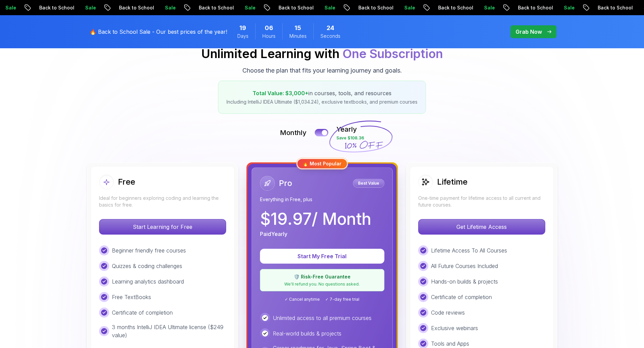 The height and width of the screenshot is (348, 644). What do you see at coordinates (293, 133) in the screenshot?
I see `p: Monthly` at bounding box center [293, 133].